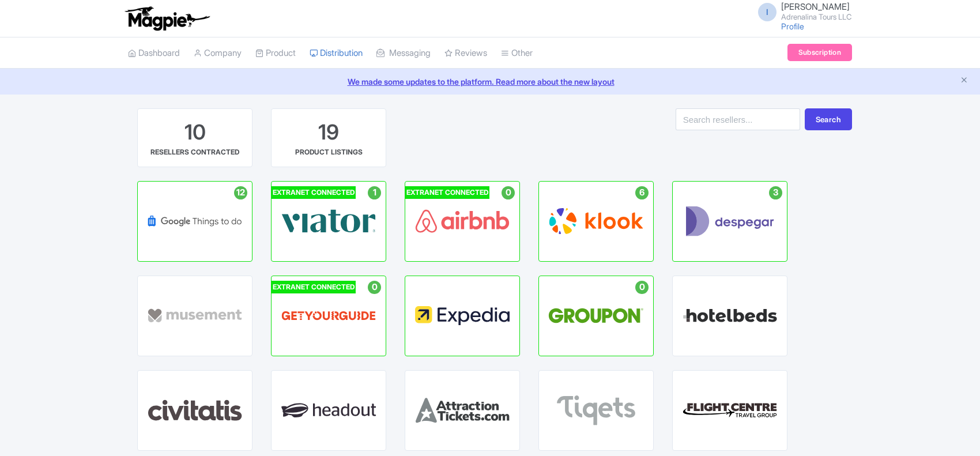  I want to click on a: 0, so click(596, 316).